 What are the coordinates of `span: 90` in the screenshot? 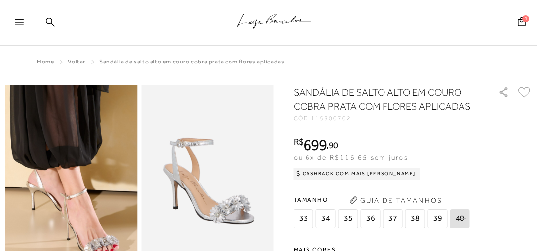 It's located at (333, 145).